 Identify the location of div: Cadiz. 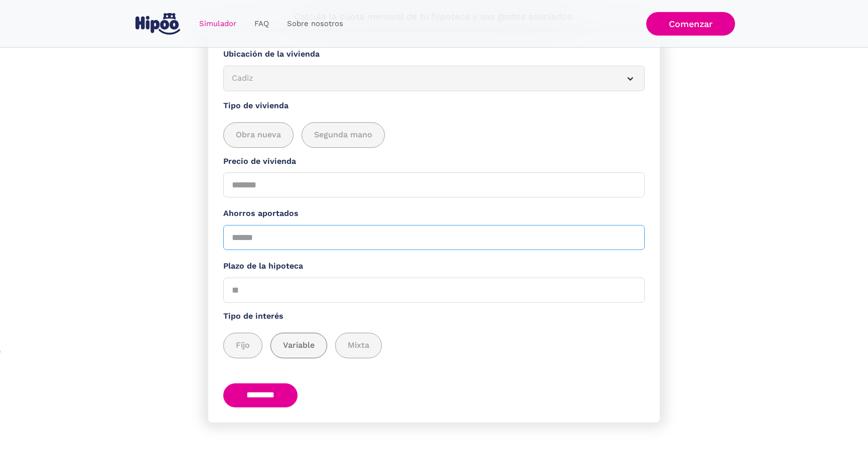
(422, 78).